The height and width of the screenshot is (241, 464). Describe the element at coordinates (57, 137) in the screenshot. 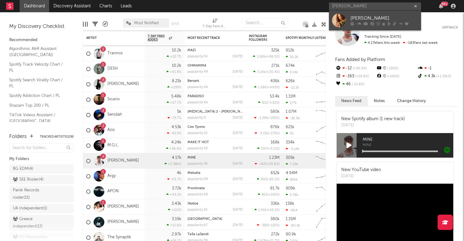

I see `button: Tracked Artists(138)` at that location.